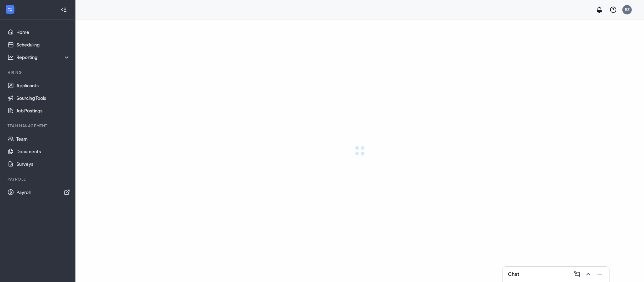 Image resolution: width=644 pixels, height=282 pixels. What do you see at coordinates (627, 9) in the screenshot?
I see `div: BZ` at bounding box center [627, 9].